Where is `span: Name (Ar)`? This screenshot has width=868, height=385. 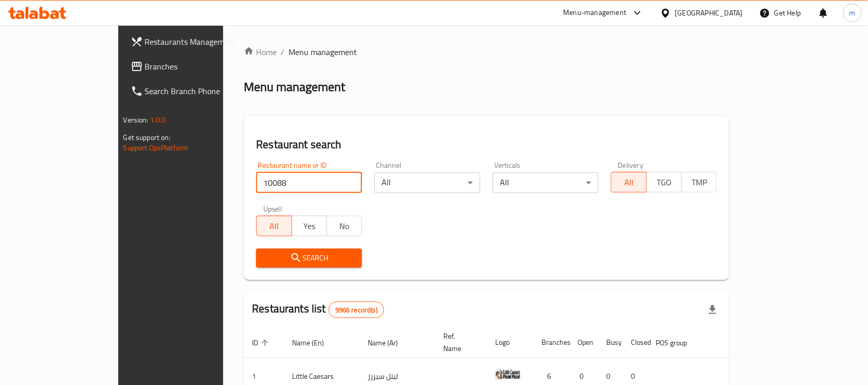 span: Name (Ar) is located at coordinates (389, 343).